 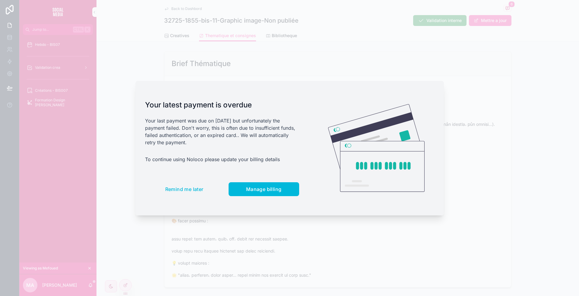 What do you see at coordinates (222, 105) in the screenshot?
I see `h1: Your latest payment is overdue` at bounding box center [222, 105].